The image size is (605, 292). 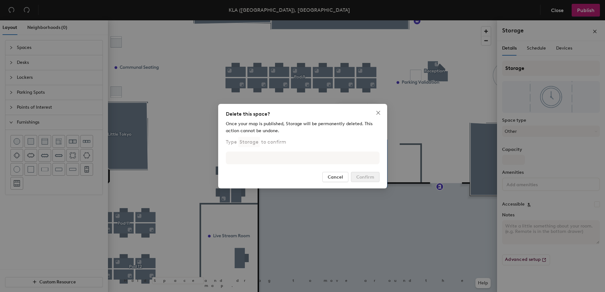 I want to click on p: Storage, so click(x=249, y=142).